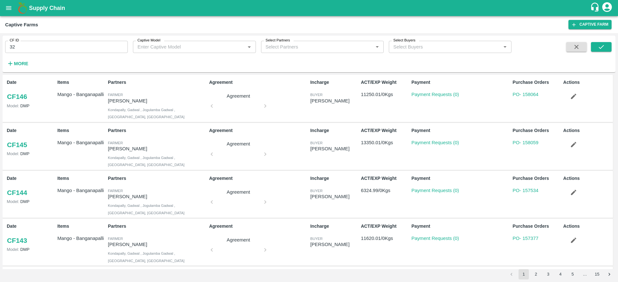 This screenshot has height=282, width=618. What do you see at coordinates (17, 97) in the screenshot?
I see `a: CF146` at bounding box center [17, 97].